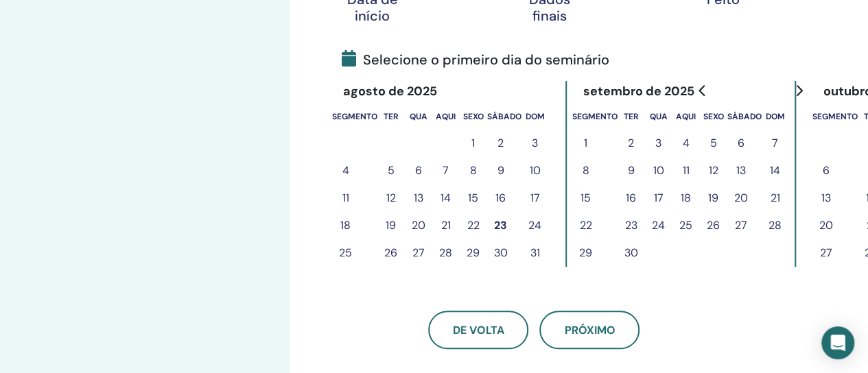 Image resolution: width=868 pixels, height=373 pixels. I want to click on font: 3, so click(658, 142).